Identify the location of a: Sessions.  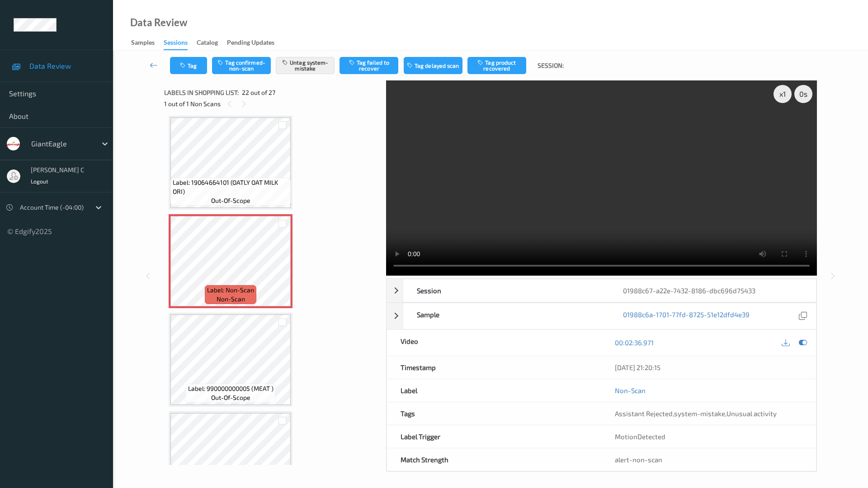
(180, 43).